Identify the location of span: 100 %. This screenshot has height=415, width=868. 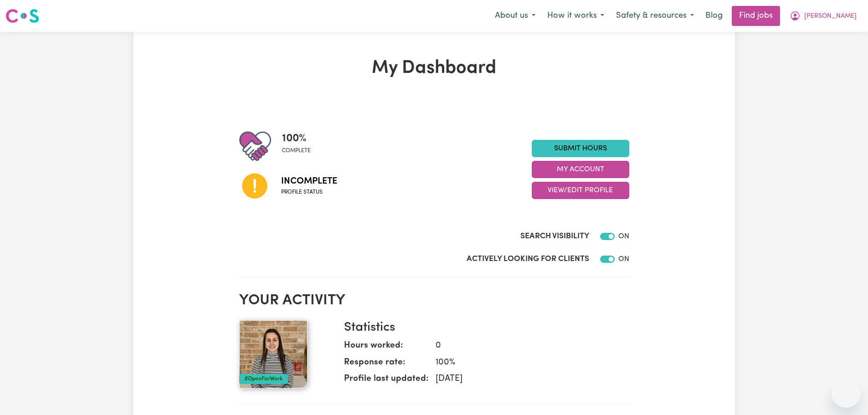
(297, 139).